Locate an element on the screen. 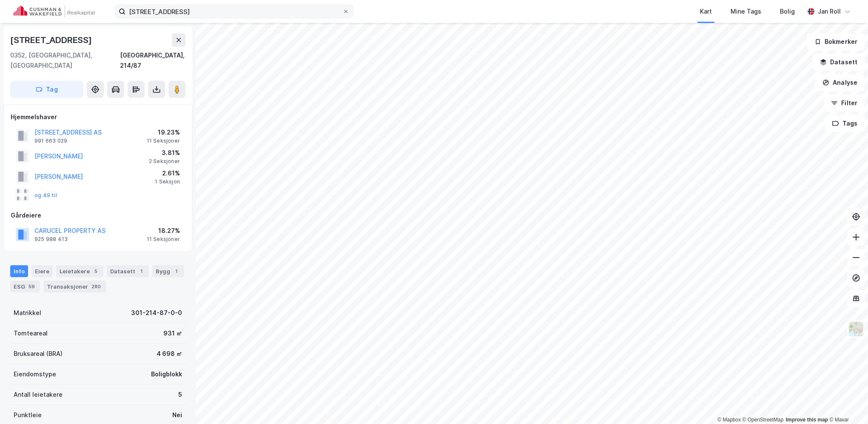  div: 19.23% is located at coordinates (163, 133).